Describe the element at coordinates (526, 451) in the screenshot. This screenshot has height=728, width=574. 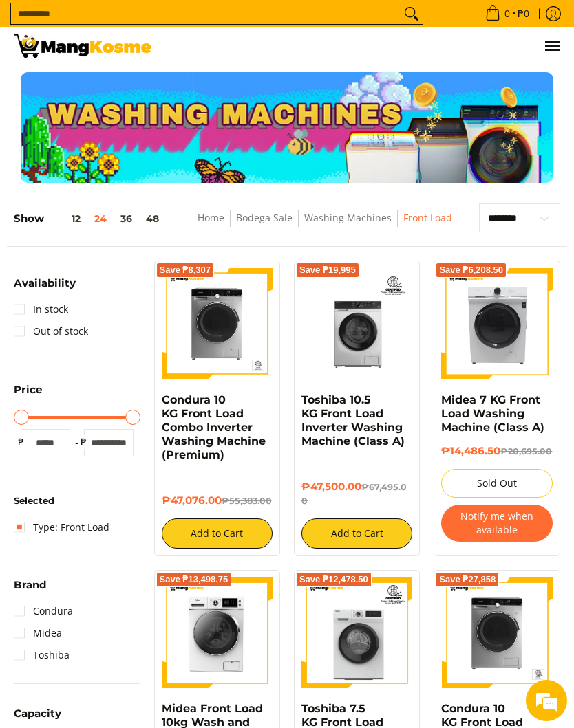
I see `del: ₱20,695.00` at that location.